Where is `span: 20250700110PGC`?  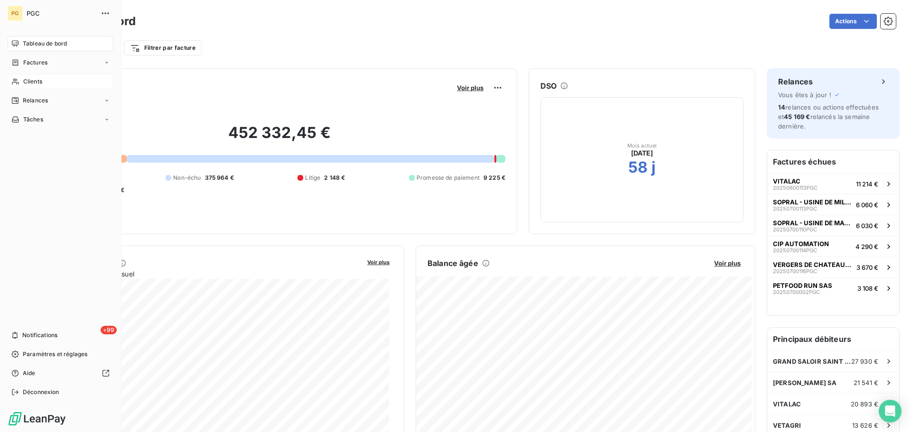 span: 20250700110PGC is located at coordinates (795, 230).